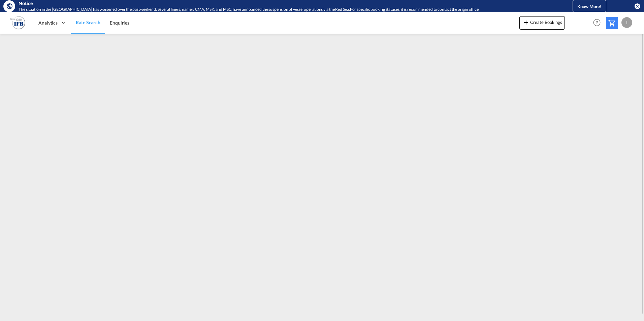 This screenshot has width=644, height=321. I want to click on md-icon: icon-close-circle, so click(637, 6).